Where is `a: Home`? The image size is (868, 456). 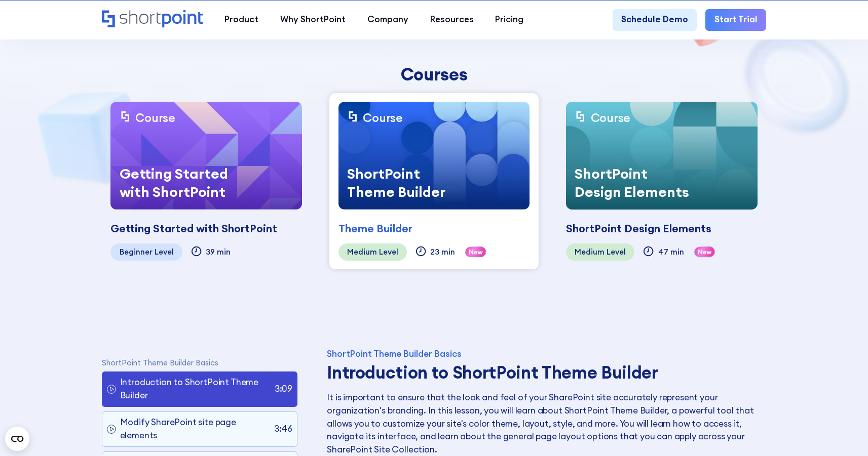
a: Home is located at coordinates (152, 20).